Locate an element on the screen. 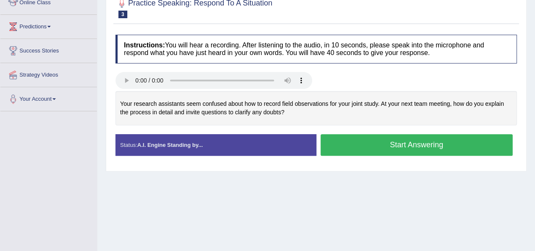 The height and width of the screenshot is (251, 535). button: Start Answering is located at coordinates (417, 145).